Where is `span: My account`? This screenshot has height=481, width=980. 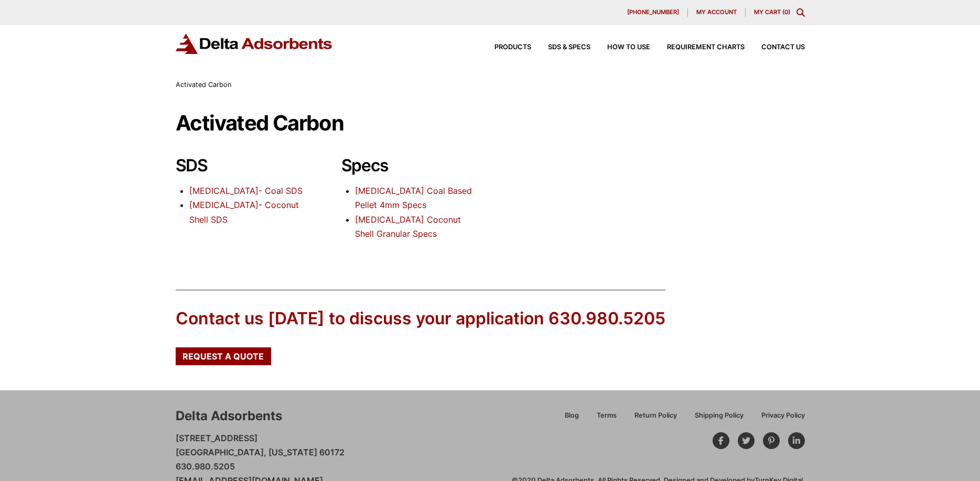 span: My account is located at coordinates (716, 12).